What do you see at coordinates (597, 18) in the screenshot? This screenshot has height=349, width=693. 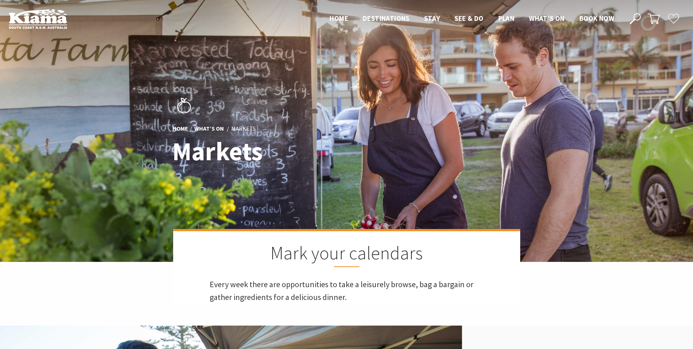 I see `span: Book now` at bounding box center [597, 18].